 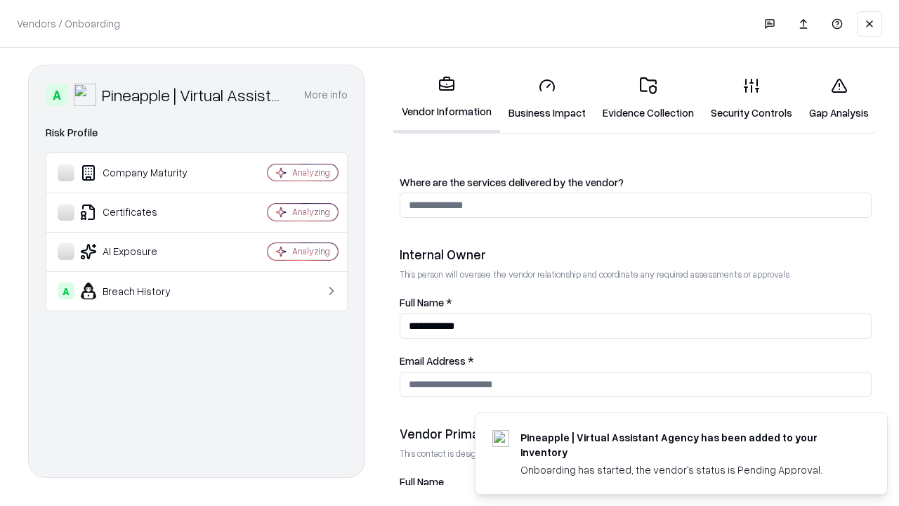 What do you see at coordinates (85, 95) in the screenshot?
I see `img: Pineapple | Virtual Assistant Agency` at bounding box center [85, 95].